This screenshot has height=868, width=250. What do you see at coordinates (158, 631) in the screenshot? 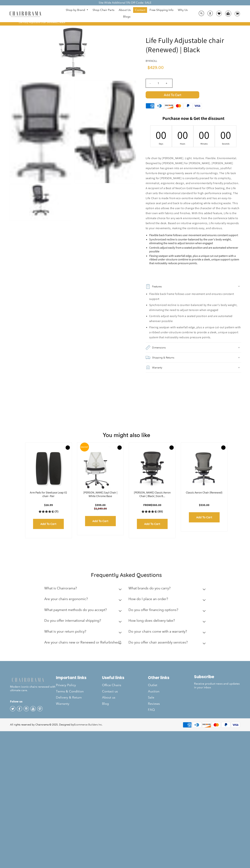
I see `h2: Do your chairs come with a warranty?` at bounding box center [158, 631].